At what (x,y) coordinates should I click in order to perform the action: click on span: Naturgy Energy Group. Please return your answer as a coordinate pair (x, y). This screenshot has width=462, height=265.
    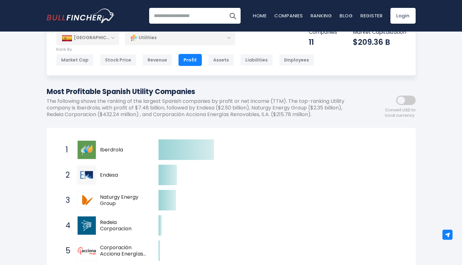
    Looking at the image, I should click on (124, 200).